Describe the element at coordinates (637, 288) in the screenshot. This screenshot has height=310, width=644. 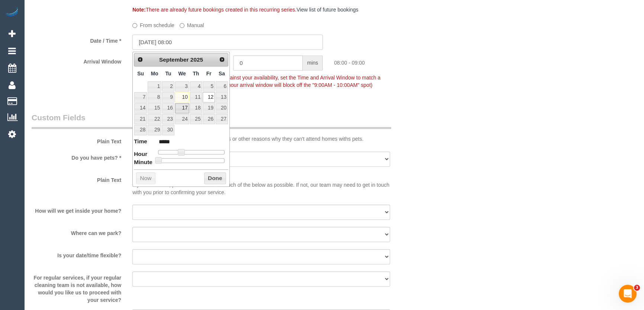
I see `span: 3` at that location.